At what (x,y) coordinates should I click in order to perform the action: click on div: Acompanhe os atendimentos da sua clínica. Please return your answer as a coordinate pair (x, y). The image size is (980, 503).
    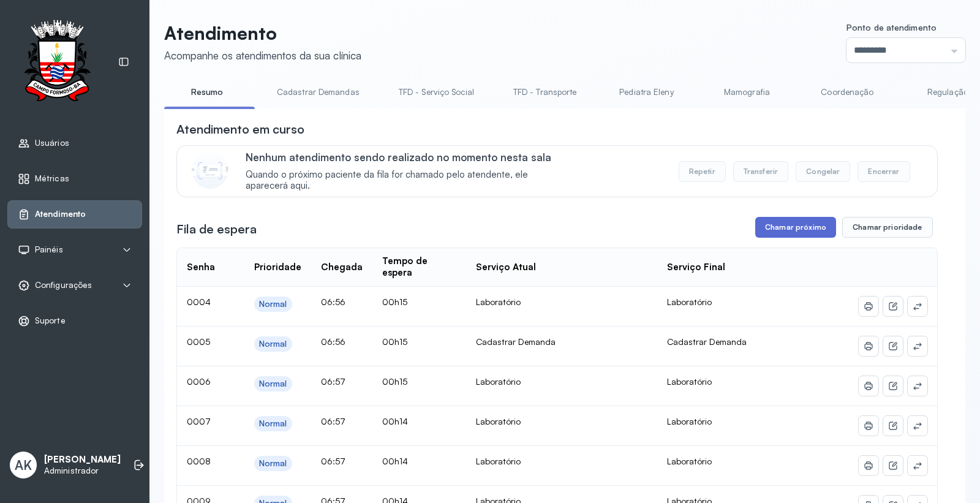
    Looking at the image, I should click on (263, 55).